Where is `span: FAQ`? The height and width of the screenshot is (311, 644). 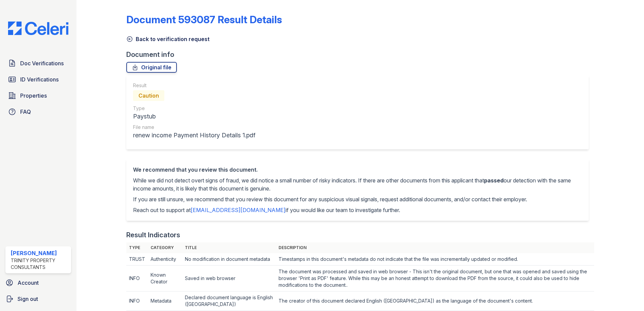
span: FAQ is located at coordinates (25, 112).